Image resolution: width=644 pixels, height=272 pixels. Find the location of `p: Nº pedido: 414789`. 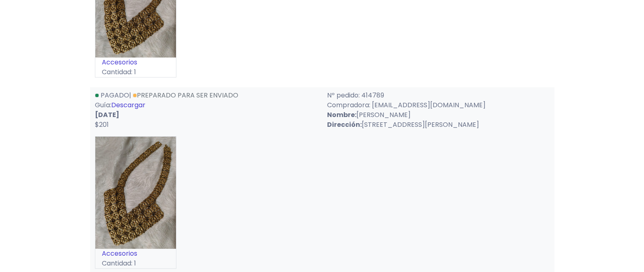

p: Nº pedido: 414789 is located at coordinates (438, 95).